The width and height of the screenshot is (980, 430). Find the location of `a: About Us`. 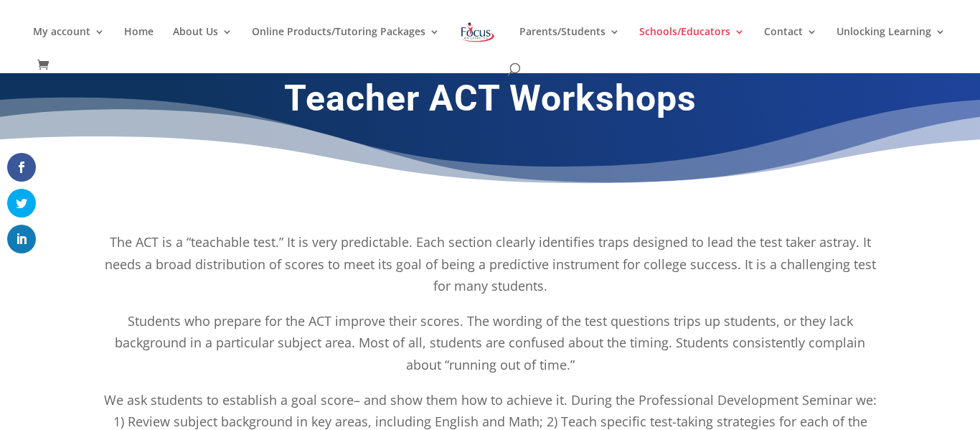

a: About Us is located at coordinates (203, 43).